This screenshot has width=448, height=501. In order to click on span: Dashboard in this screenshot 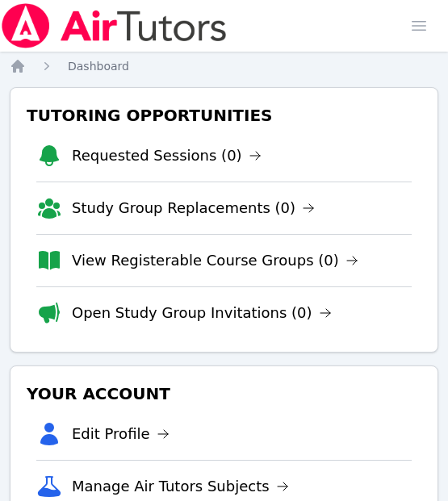, I will do `click(98, 66)`.